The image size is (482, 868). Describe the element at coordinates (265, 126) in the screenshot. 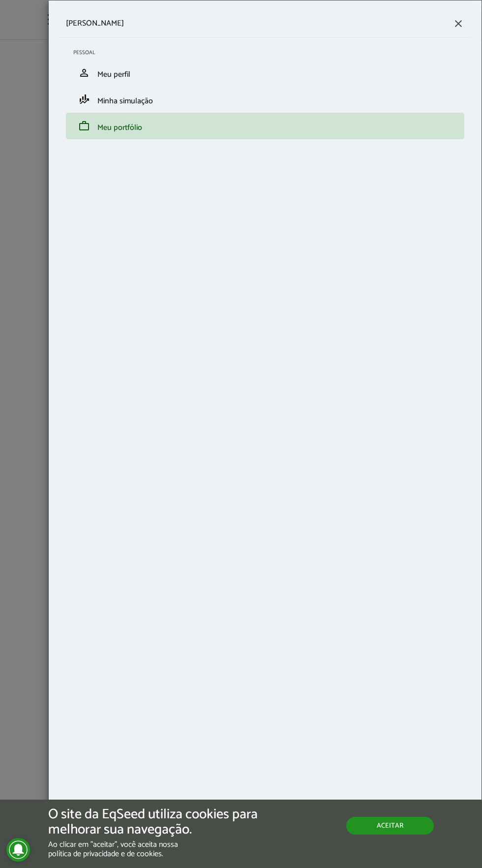

I see `li: Meu portfólio` at that location.